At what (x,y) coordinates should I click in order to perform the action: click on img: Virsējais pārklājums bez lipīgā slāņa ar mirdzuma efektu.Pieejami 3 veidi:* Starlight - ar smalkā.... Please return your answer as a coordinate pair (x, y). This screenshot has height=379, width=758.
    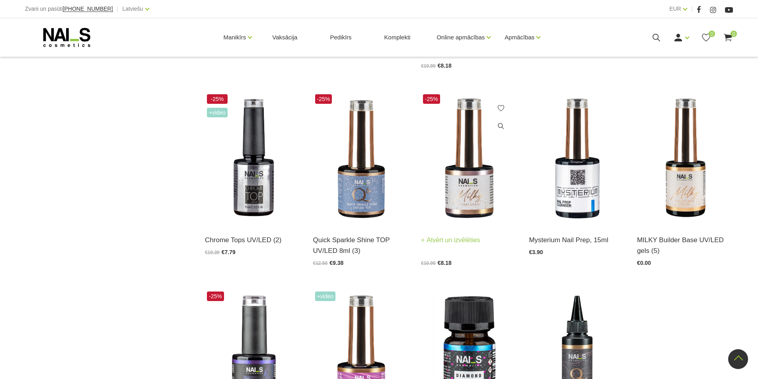
    Looking at the image, I should click on (361, 158).